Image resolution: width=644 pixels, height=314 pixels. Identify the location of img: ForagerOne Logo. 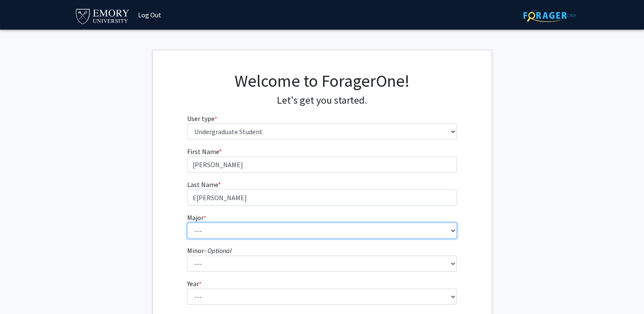
(550, 15).